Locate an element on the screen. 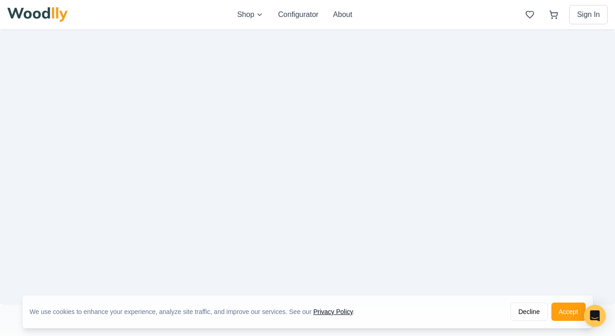 Image resolution: width=615 pixels, height=336 pixels. button: Decline is located at coordinates (529, 312).